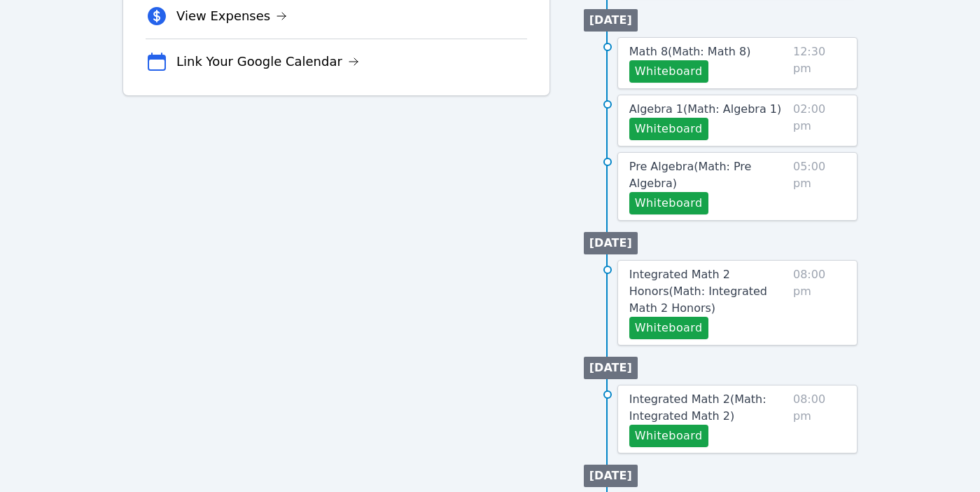 The width and height of the screenshot is (980, 492). I want to click on a: Algebra 1(Math: Algebra 1), so click(705, 109).